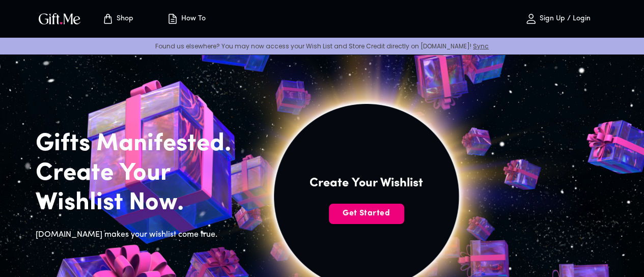 This screenshot has width=644, height=277. Describe the element at coordinates (124, 19) in the screenshot. I see `p: Shop` at that location.